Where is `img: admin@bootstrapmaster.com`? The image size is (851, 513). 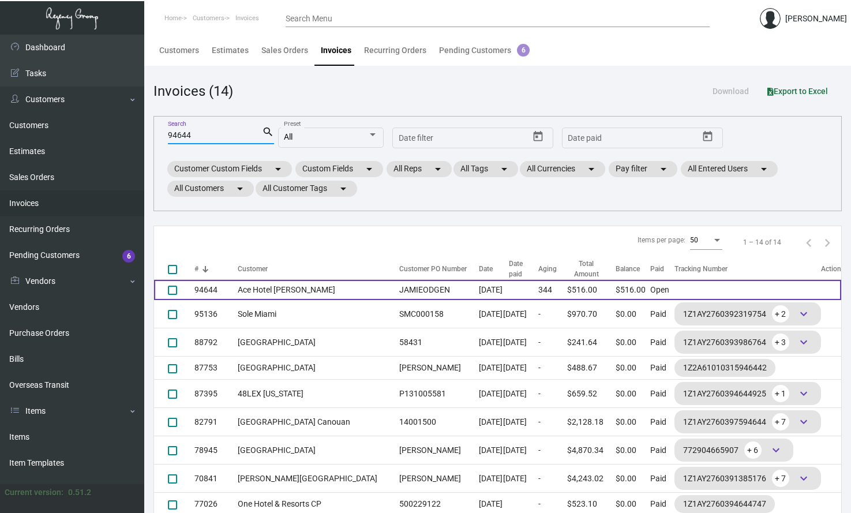 img: admin@bootstrapmaster.com is located at coordinates (770, 18).